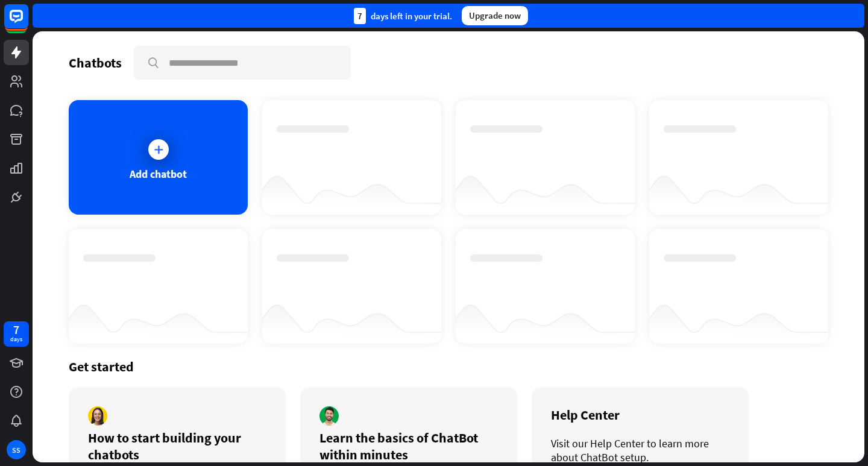 The height and width of the screenshot is (466, 868). What do you see at coordinates (28, 23) in the screenshot?
I see `button: Open LiveChat chat widget` at bounding box center [28, 23].